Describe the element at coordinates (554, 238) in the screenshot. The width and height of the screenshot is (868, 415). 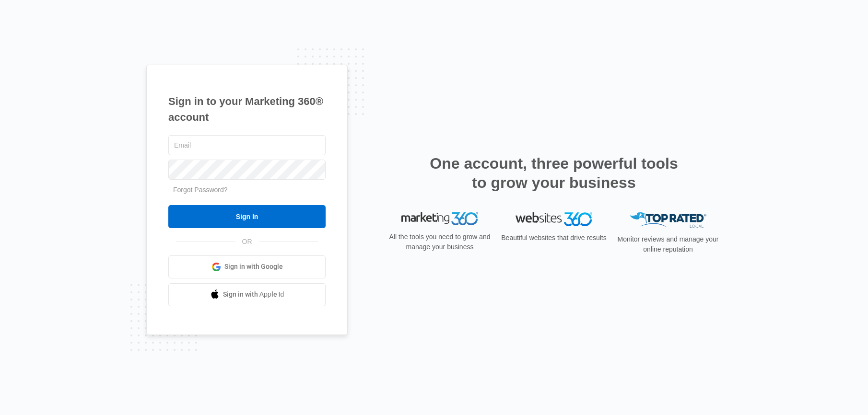
I see `p: Beautiful websites that drive results` at that location.